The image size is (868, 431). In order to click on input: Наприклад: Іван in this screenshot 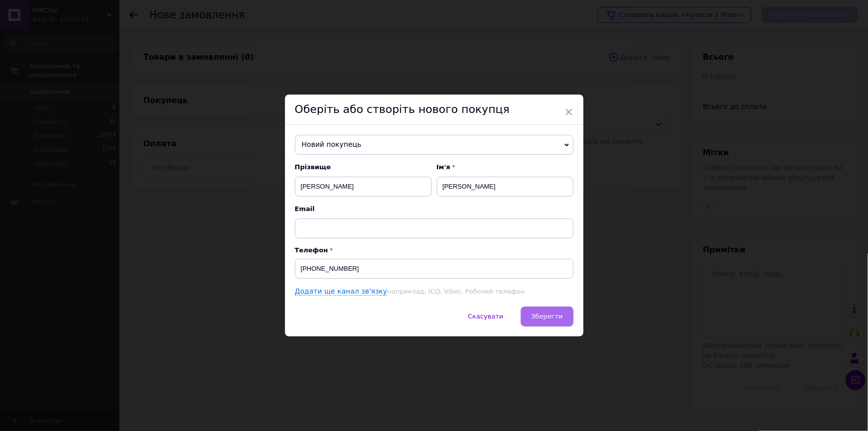, I will do `click(505, 187)`.